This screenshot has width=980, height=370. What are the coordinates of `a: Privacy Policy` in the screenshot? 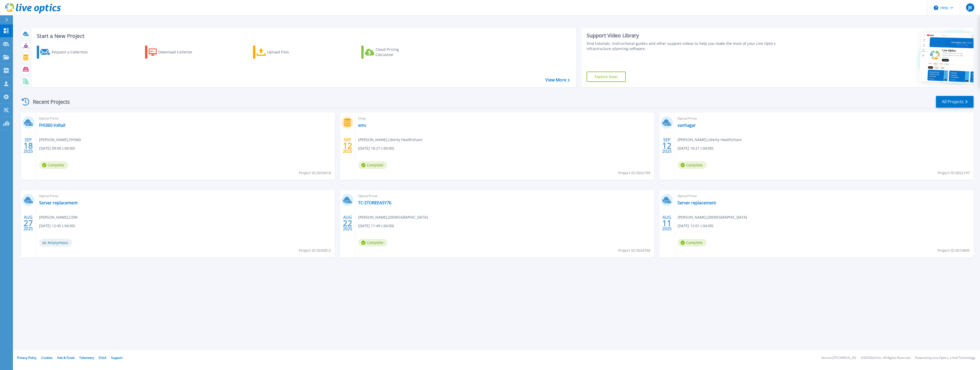 It's located at (27, 358).